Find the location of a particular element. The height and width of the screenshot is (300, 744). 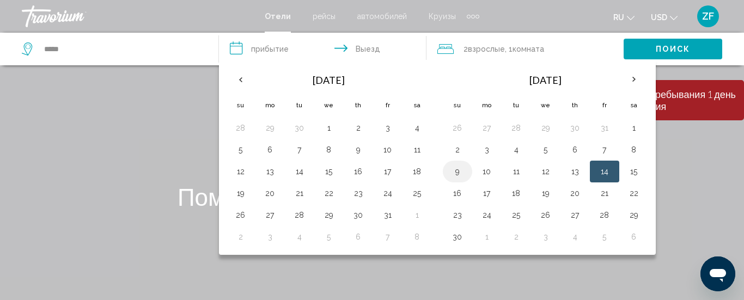

h1: Помочь вам найти и забронировать лучшие места в мире. is located at coordinates (372, 211).